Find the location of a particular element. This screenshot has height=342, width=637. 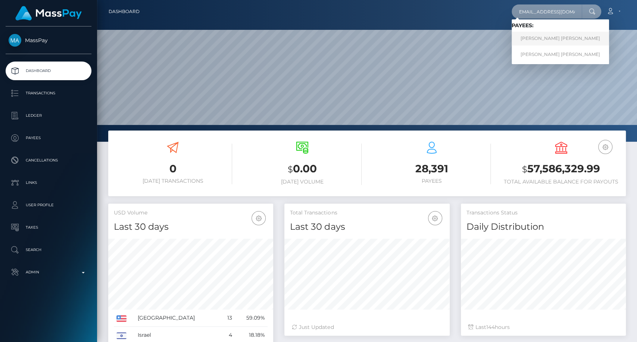

p: Cancellations is located at coordinates (48, 160).